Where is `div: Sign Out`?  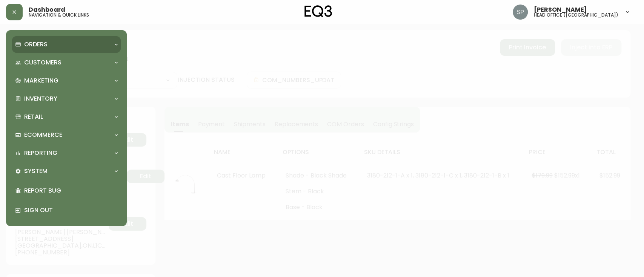
div: Sign Out is located at coordinates (66, 210).